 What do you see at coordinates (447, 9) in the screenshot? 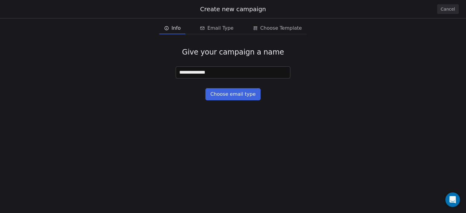
I see `button: Cancel` at bounding box center [447, 9].